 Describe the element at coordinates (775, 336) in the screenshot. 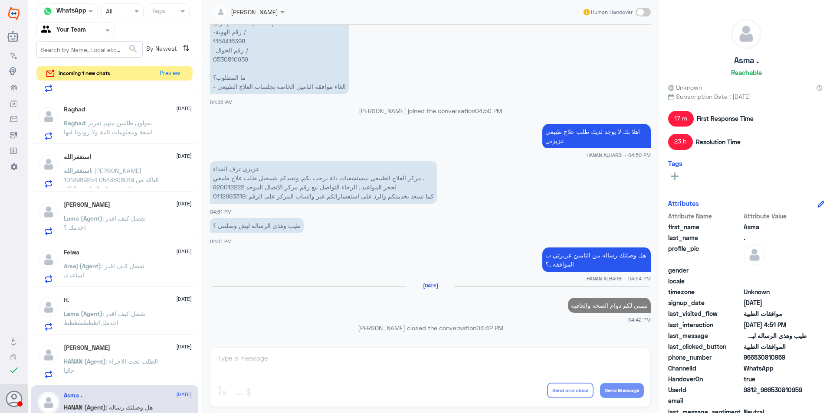

I see `span: طيب وهذي الرساله ليش وصلتني ؟` at that location.